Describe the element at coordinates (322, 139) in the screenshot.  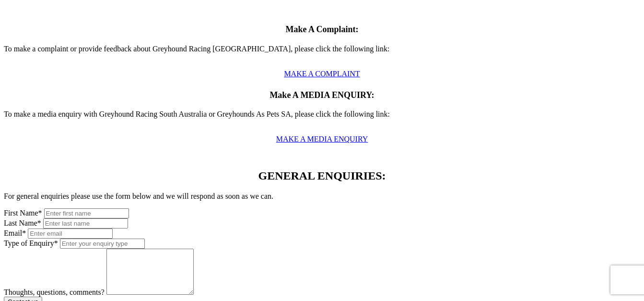
I see `a: MAKE A MEDIA ENQUIRY` at that location.